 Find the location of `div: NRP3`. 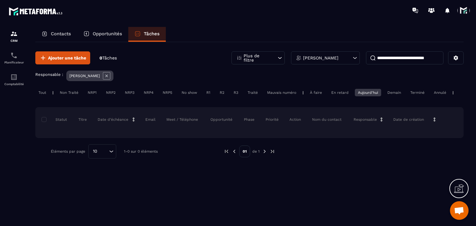

div: NRP3 is located at coordinates (130, 93).